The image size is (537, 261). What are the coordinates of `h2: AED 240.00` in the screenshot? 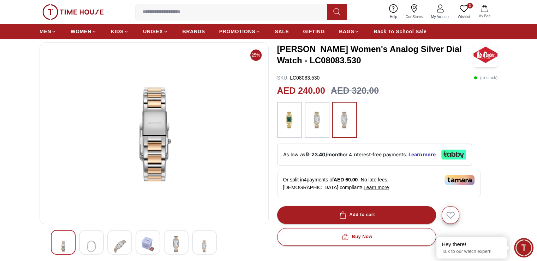 It's located at (301, 91).